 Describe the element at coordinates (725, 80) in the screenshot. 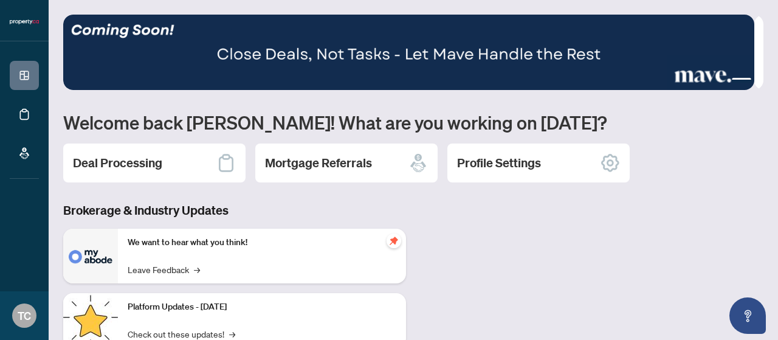

I see `button: 2` at that location.